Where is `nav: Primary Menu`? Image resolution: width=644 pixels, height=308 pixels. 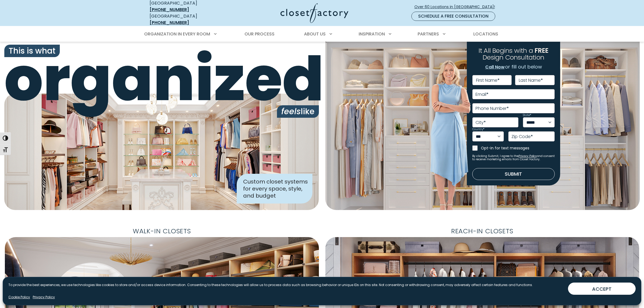 nav: Primary Menu is located at coordinates (322, 34).